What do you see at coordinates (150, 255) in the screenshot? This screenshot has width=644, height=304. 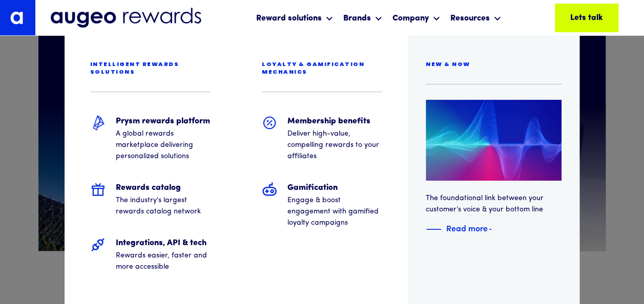 I see `a: Integrations, API & techRewards easier, faster and more accessible` at bounding box center [150, 255].